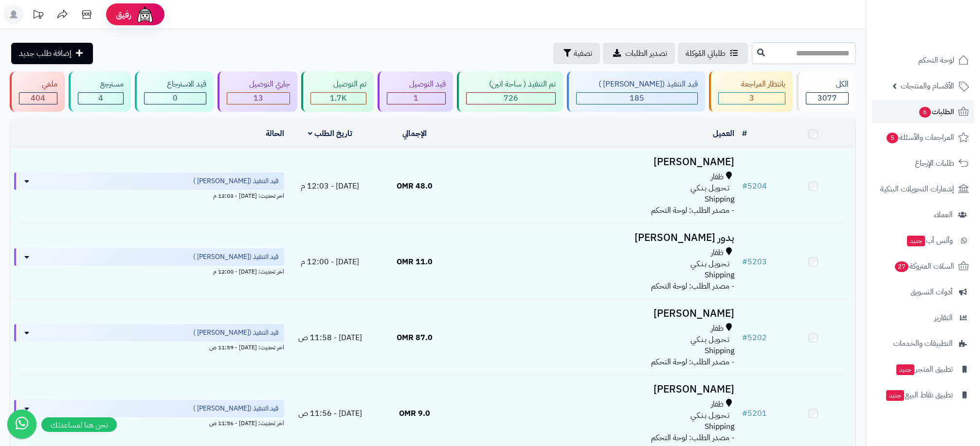 This screenshot has width=980, height=446. Describe the element at coordinates (338, 84) in the screenshot. I see `div: تم التوصيل` at that location.